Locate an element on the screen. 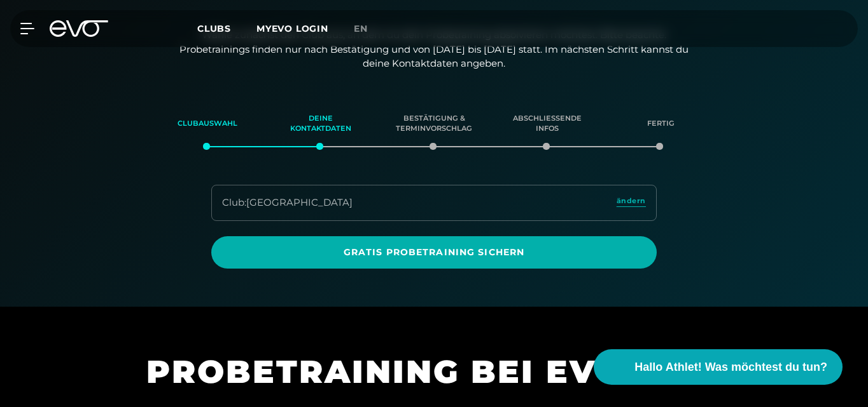  div: Fertig is located at coordinates (660, 124).